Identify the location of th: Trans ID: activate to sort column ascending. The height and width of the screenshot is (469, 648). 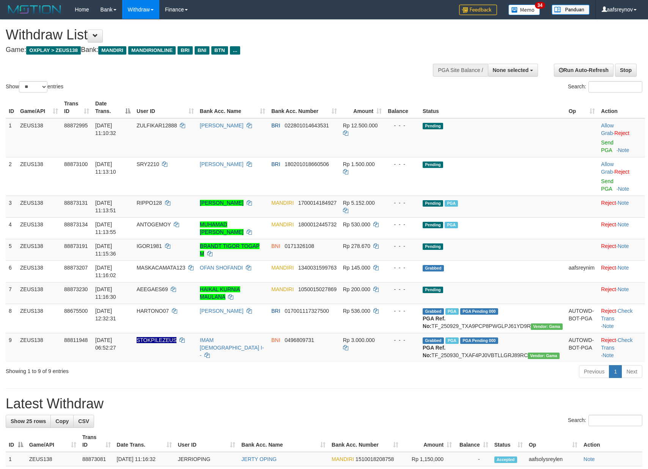
(77, 107).